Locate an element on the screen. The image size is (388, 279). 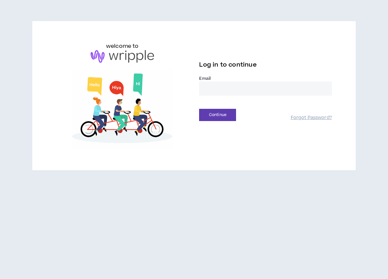
button: Continue is located at coordinates (218, 115).